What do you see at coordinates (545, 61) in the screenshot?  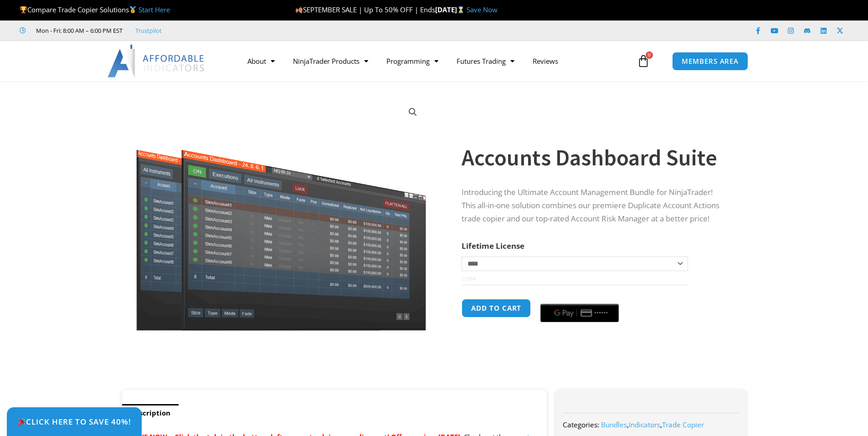 I see `a: Reviews` at bounding box center [545, 61].